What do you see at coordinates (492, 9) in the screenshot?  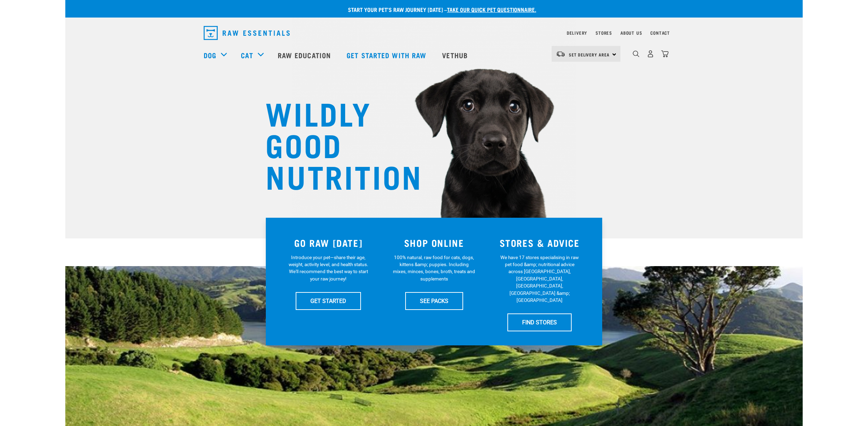 I see `a: take our quick pet questionnaire.` at bounding box center [492, 9].